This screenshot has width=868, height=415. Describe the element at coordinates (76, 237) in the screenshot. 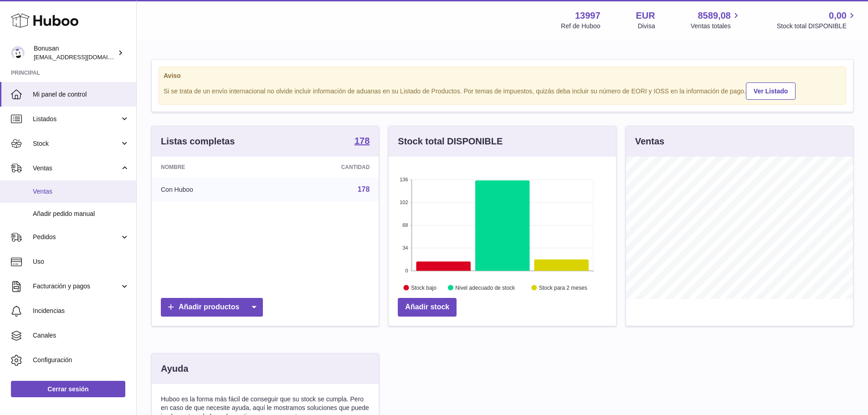

I see `span: Pedidos` at that location.